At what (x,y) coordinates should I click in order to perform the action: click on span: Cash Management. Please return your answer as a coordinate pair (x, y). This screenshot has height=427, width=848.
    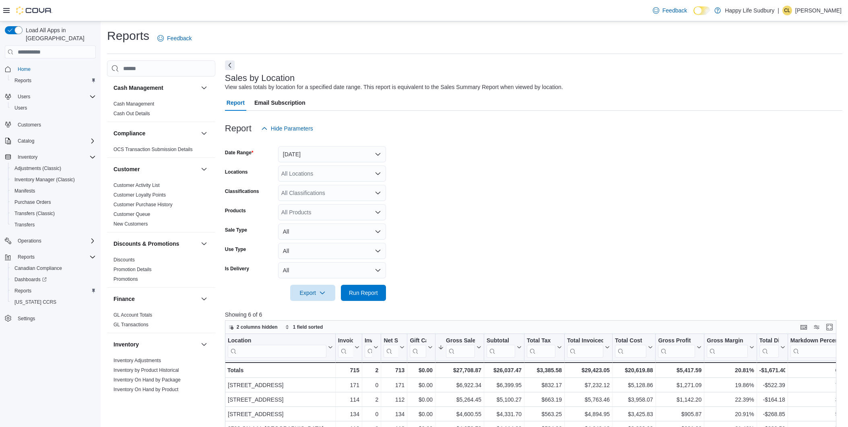
    Looking at the image, I should click on (134, 104).